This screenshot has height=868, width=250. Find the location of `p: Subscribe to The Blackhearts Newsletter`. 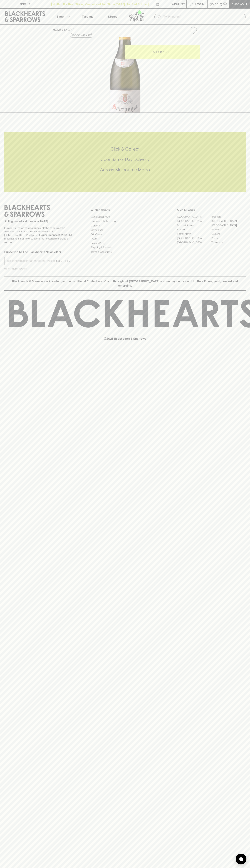

p: Subscribe to The Blackhearts Newsletter is located at coordinates (39, 252).